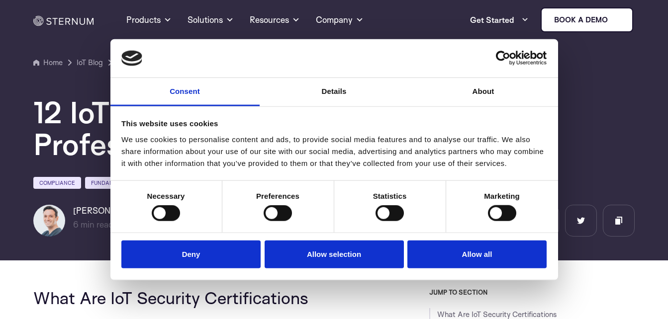  What do you see at coordinates (587, 20) in the screenshot?
I see `a: Book a demo` at bounding box center [587, 20].